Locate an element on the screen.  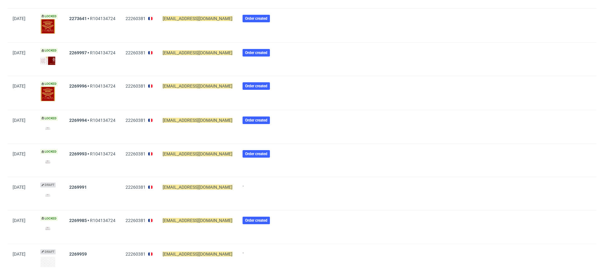
a: 2269993 is located at coordinates (78, 154).